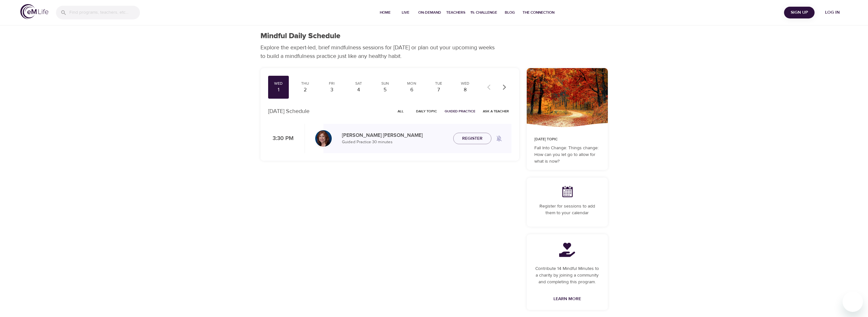 This screenshot has width=868, height=317. I want to click on span: Teachers, so click(456, 12).